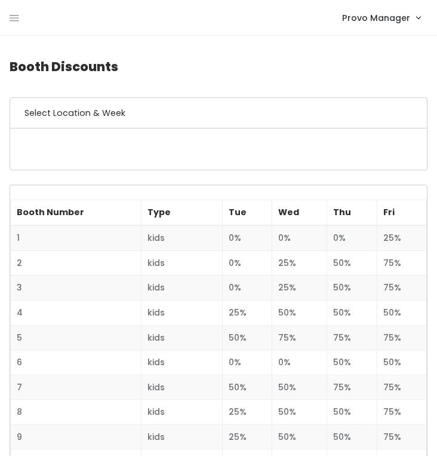  Describe the element at coordinates (76, 288) in the screenshot. I see `td: 3` at that location.